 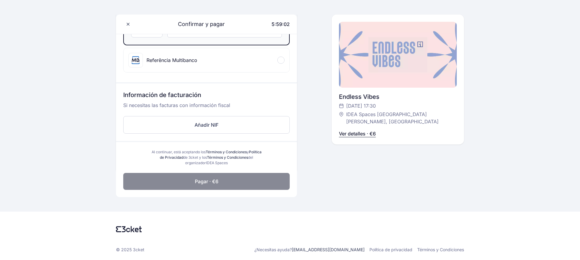 What do you see at coordinates (217, 162) in the screenshot?
I see `span: IDEA Spaces` at bounding box center [217, 162].